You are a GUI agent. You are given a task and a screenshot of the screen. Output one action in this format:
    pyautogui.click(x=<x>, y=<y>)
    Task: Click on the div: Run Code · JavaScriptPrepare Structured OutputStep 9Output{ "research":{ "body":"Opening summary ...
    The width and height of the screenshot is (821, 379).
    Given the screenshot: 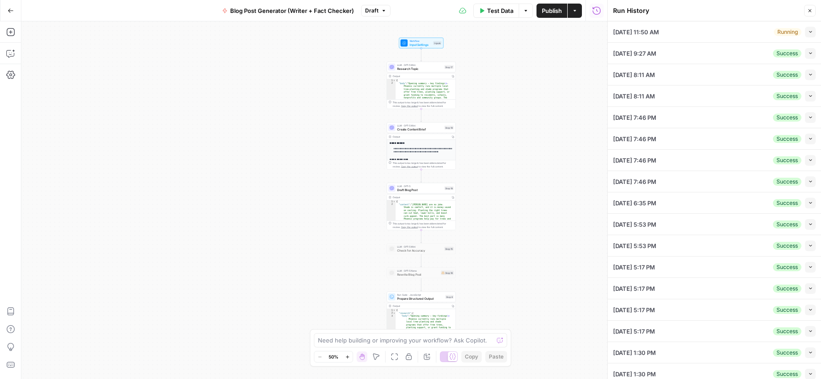 What is the action you would take?
    pyautogui.click(x=421, y=315)
    